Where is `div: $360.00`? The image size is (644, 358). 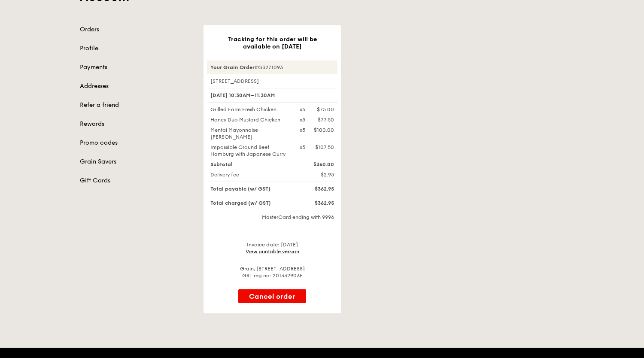 div: $360.00 is located at coordinates (317, 165).